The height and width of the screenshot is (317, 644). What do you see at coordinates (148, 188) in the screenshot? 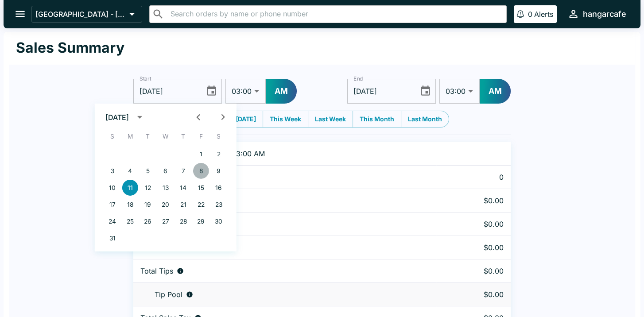
I see `button: 12` at bounding box center [148, 188].